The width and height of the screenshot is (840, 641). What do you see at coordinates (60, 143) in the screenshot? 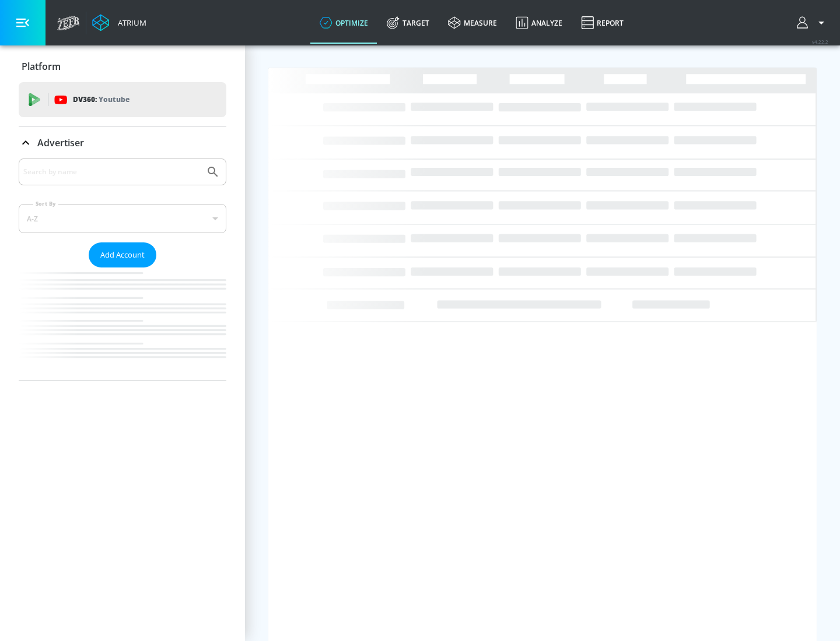
I see `p: Advertiser` at bounding box center [60, 143].